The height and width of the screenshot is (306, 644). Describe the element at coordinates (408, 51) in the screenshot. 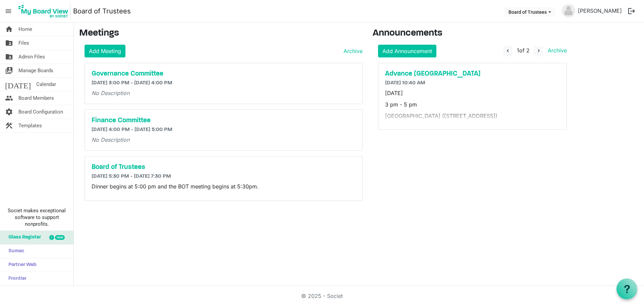

I see `a: Add Announcement` at that location.